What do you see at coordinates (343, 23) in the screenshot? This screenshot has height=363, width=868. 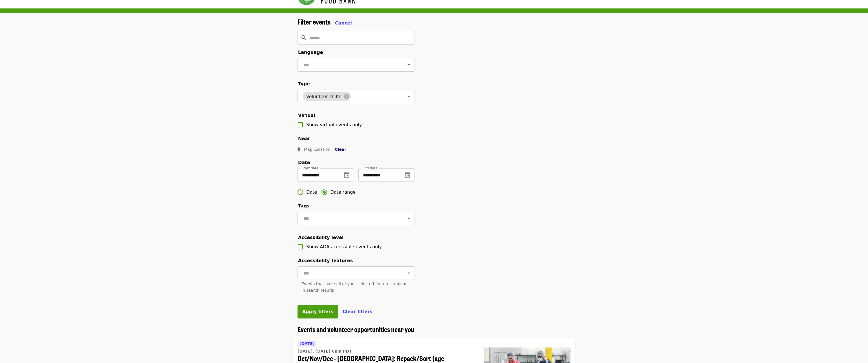 I see `button: Cancel` at bounding box center [343, 23].